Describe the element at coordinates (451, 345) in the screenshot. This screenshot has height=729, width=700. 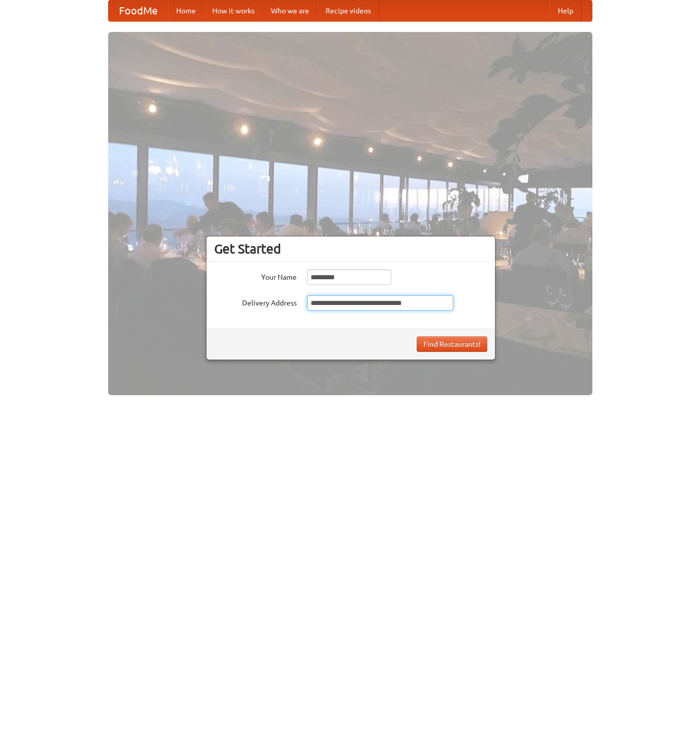
I see `button: Find Restaurants!` at that location.